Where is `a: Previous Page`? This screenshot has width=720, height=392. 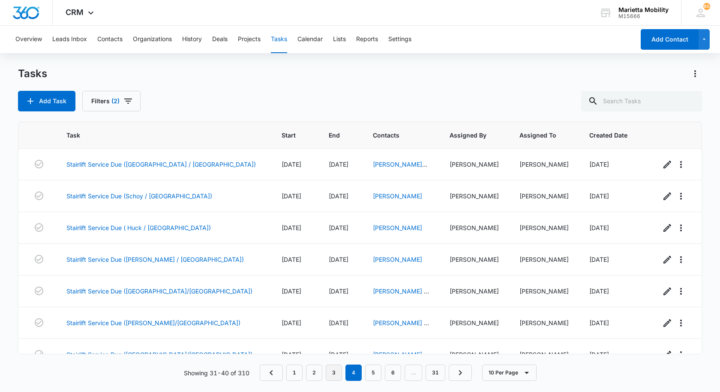
a: Previous Page is located at coordinates (271, 373).